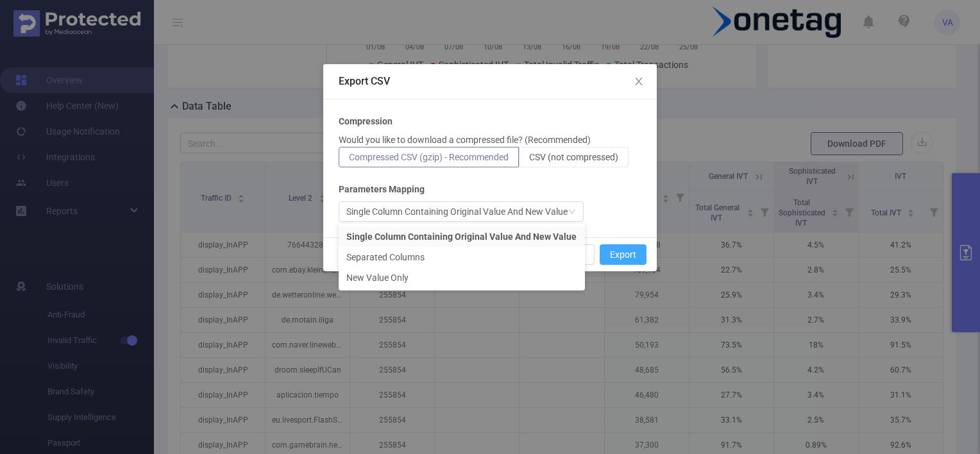 This screenshot has width=980, height=454. What do you see at coordinates (623, 255) in the screenshot?
I see `button: Export` at bounding box center [623, 255].